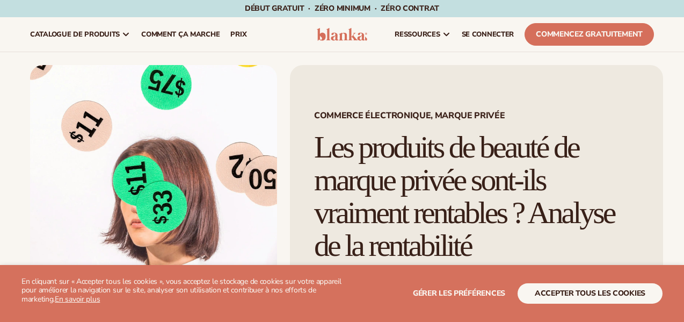  I want to click on a: Comment ça marche, so click(180, 34).